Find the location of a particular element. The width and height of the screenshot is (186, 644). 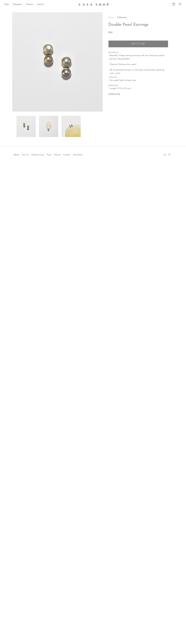

p: Material: Sterling silver, pearl. is located at coordinates (139, 65).